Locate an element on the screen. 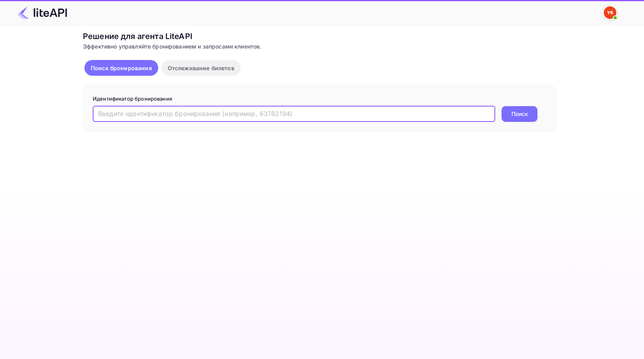 The height and width of the screenshot is (359, 644). ya-tr-span: Поиск is located at coordinates (520, 114).